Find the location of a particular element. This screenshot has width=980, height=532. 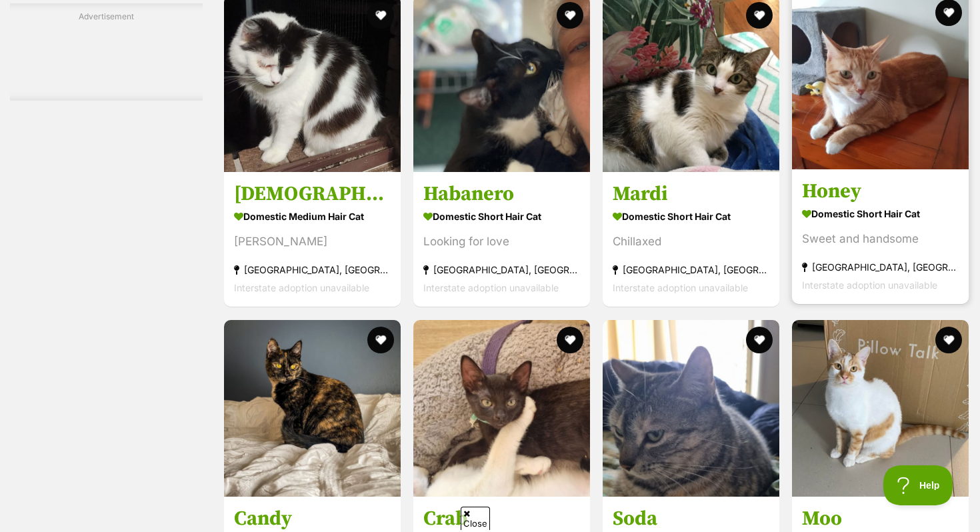

h3: Honey is located at coordinates (880, 192).